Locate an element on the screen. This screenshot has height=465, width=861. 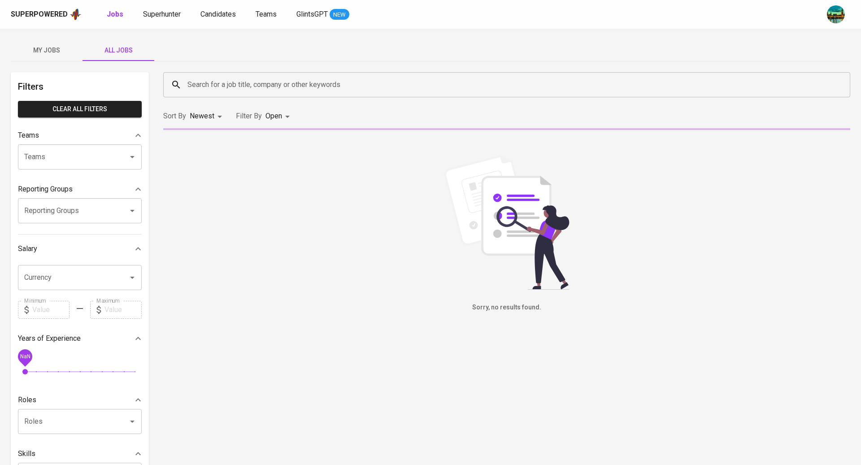
p: Reporting Groups is located at coordinates (45, 189).